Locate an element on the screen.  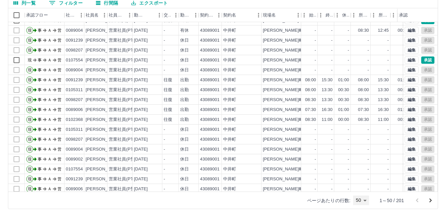
div: 07:30 is located at coordinates (311, 110).